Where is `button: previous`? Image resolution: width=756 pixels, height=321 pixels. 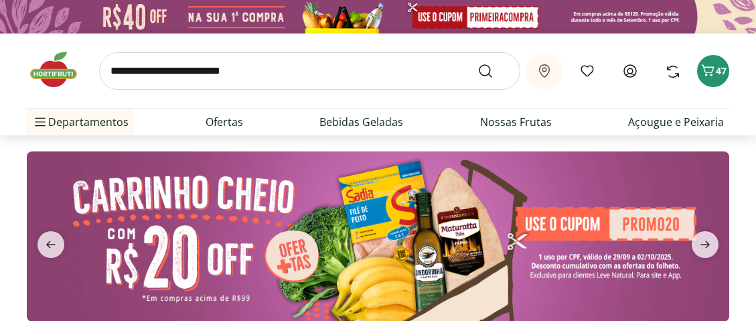 button: previous is located at coordinates (51, 244).